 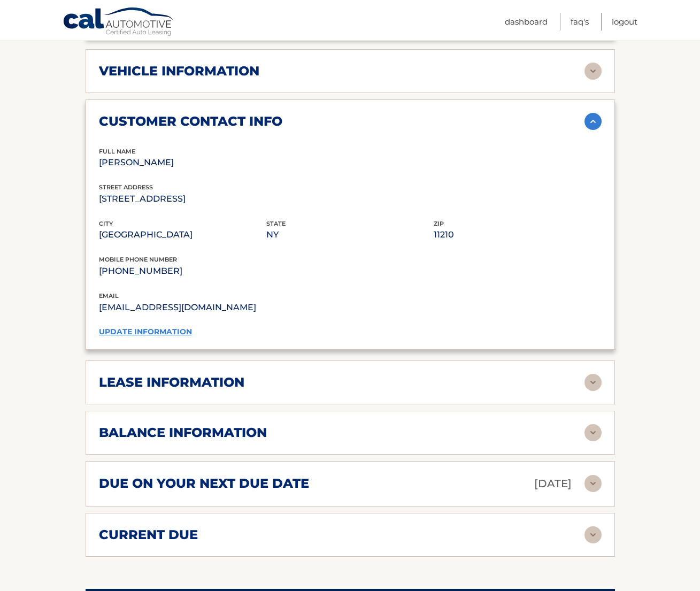 What do you see at coordinates (438, 224) in the screenshot?
I see `span: zip` at bounding box center [438, 224].